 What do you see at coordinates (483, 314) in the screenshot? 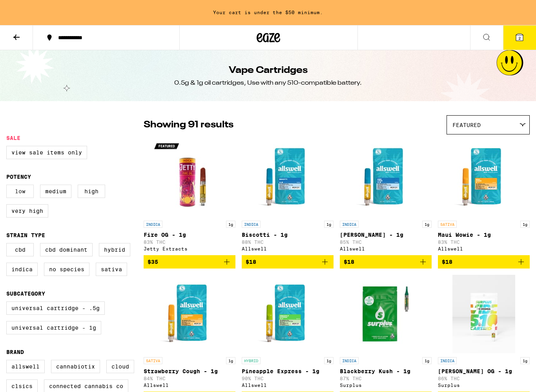
I see `img: Surplus - King Louie OG - 1g` at bounding box center [483, 314].